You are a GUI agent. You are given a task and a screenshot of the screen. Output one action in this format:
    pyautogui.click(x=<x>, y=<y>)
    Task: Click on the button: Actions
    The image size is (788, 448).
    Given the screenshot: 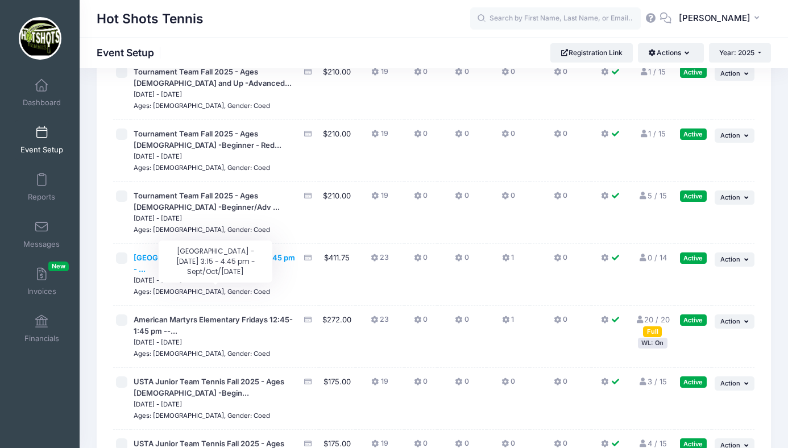 What is the action you would take?
    pyautogui.click(x=670, y=53)
    